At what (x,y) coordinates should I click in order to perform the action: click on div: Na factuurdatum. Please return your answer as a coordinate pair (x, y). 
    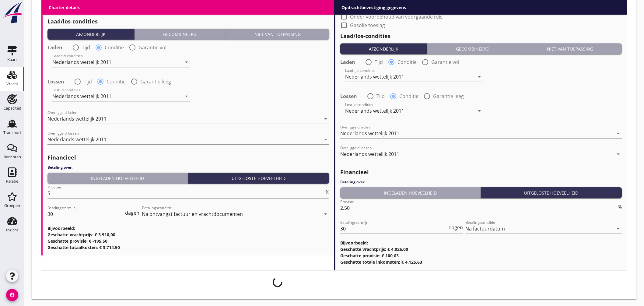
    Looking at the image, I should click on (486, 229).